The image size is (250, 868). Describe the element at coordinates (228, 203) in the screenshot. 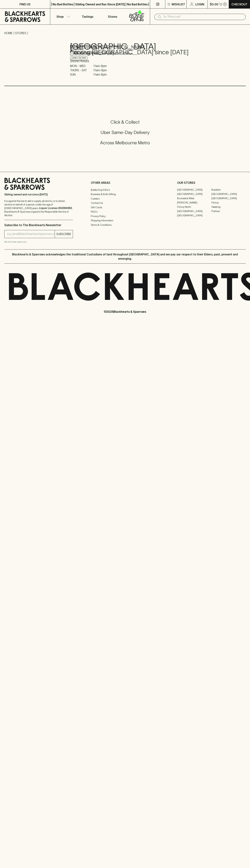

I see `a: Fitzroy` at that location.